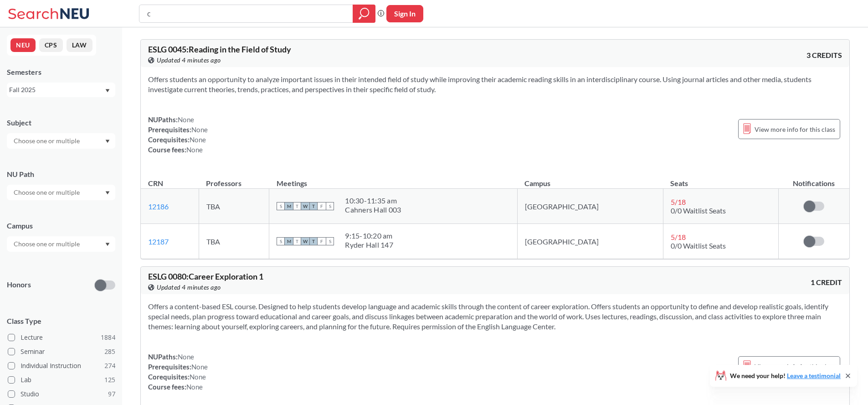 The width and height of the screenshot is (868, 405). I want to click on a: Leave a testimonial, so click(814, 375).